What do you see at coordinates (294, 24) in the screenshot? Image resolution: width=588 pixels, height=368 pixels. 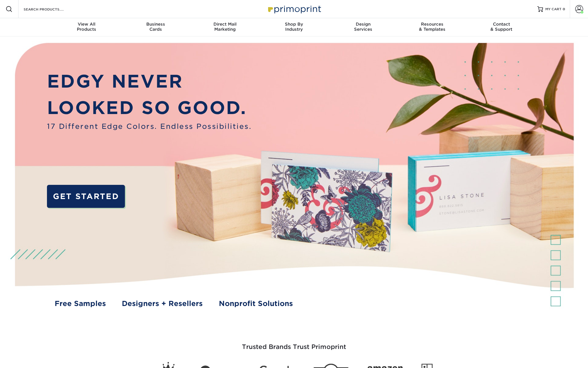 I see `span: Shop By` at bounding box center [294, 24].